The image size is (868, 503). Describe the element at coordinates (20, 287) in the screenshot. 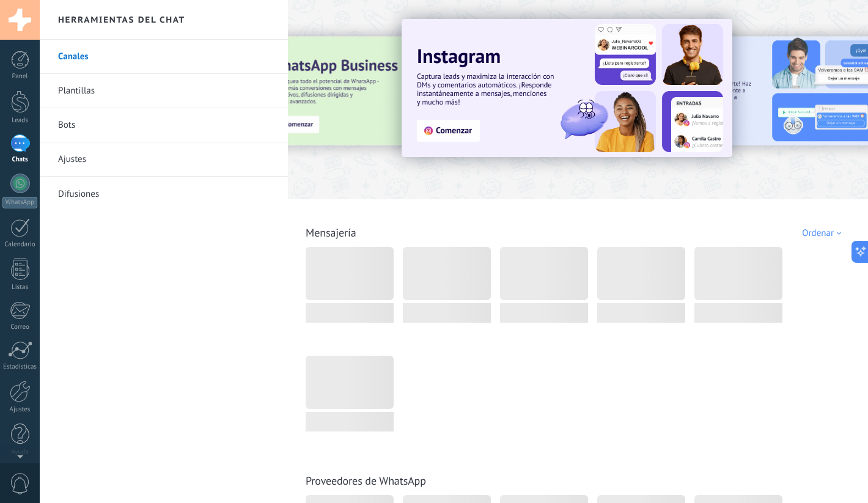

I see `div: Listas` at that location.